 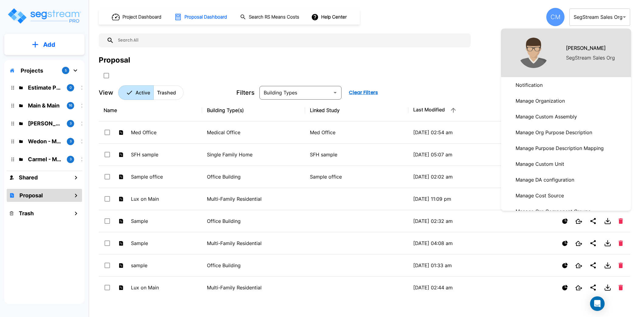 What do you see at coordinates (554, 132) in the screenshot?
I see `p: Manage Org Purpose Description` at bounding box center [554, 132].